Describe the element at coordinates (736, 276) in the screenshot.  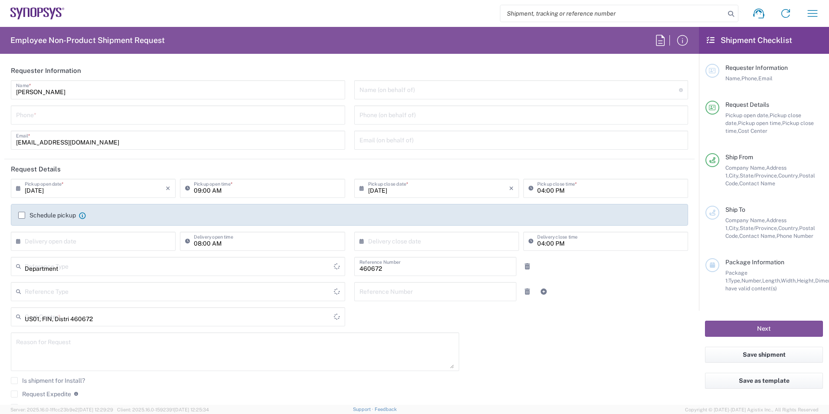
I see `span: Package 1:` at that location.